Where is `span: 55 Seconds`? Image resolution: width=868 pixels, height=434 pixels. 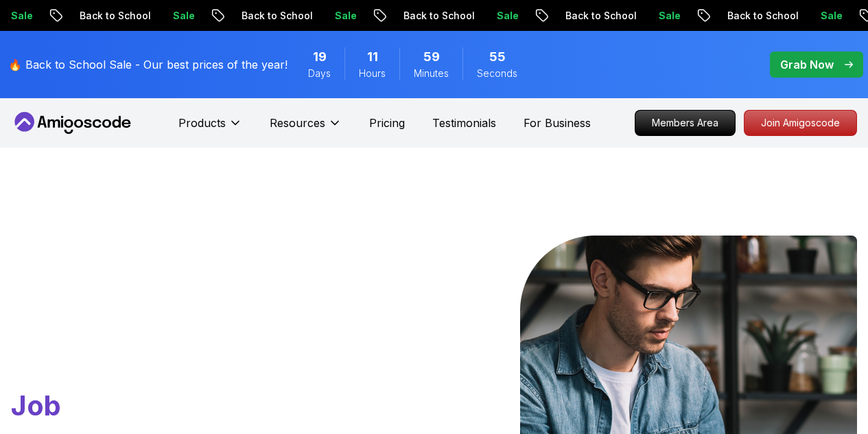
span: 55 Seconds is located at coordinates (497, 57).